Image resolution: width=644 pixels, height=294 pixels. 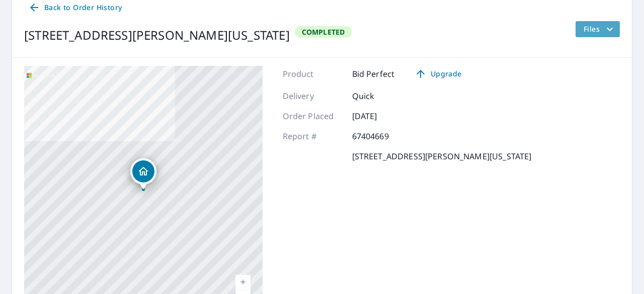 I want to click on span: Files, so click(x=599, y=29).